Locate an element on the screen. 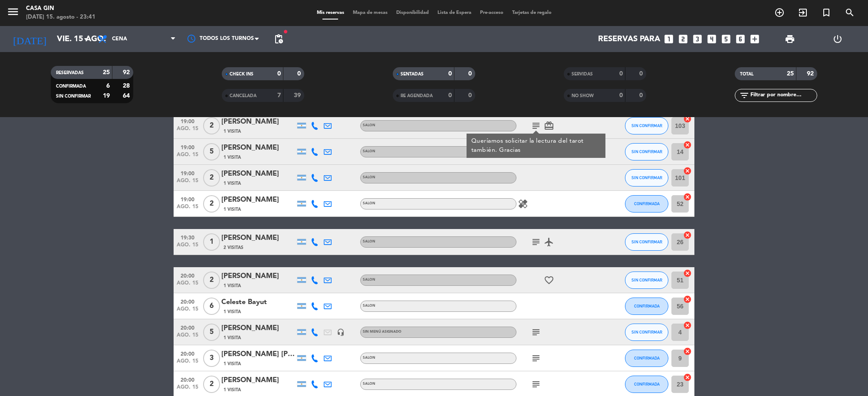 This screenshot has width=868, height=396. i: looks_5 is located at coordinates (726, 39).